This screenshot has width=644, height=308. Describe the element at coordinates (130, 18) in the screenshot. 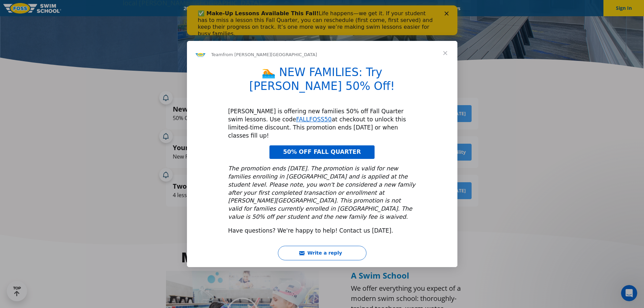

I see `div: Life happens—we get it. If your student has to miss a lesson this Fall Quarter, you can reschedul...` at that location.